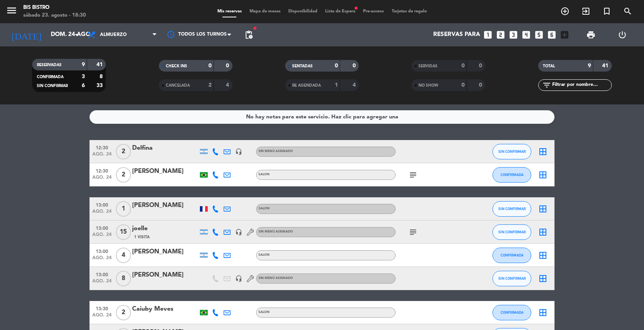 The image size is (644, 330). What do you see at coordinates (210, 85) in the screenshot?
I see `strong: 2` at bounding box center [210, 85].